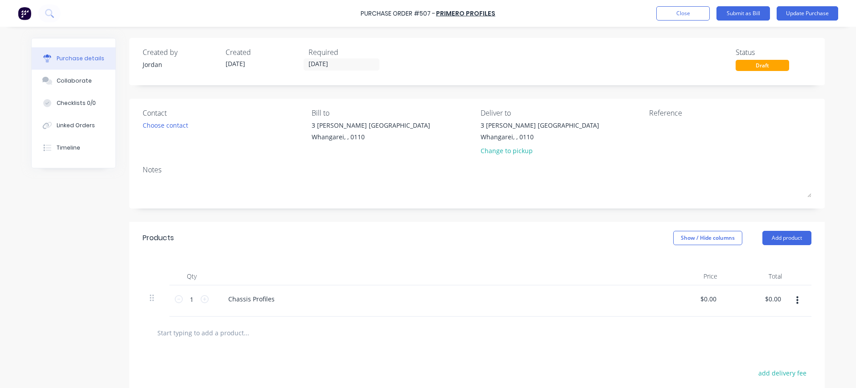  I want to click on div: Linked Orders, so click(76, 125).